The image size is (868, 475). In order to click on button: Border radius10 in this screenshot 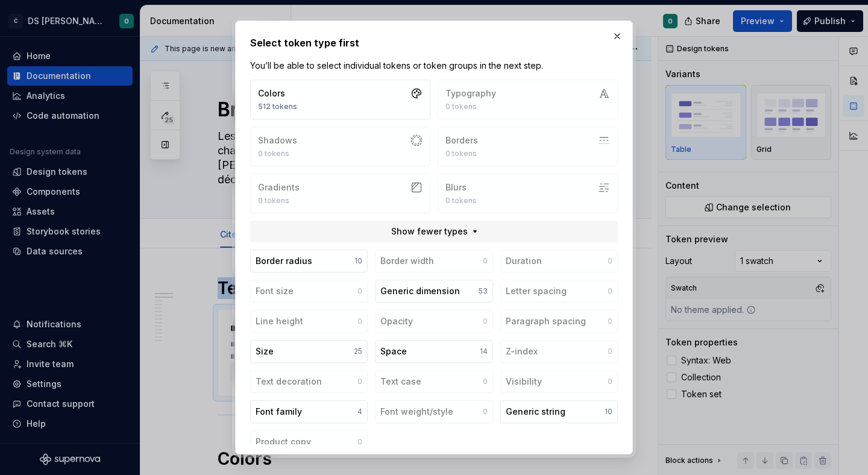, I will do `click(308, 261)`.